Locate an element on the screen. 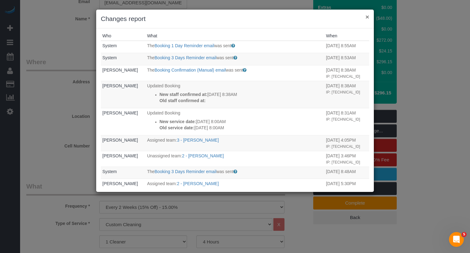 The image size is (470, 253). sui-modal: Changes report is located at coordinates (235, 101).